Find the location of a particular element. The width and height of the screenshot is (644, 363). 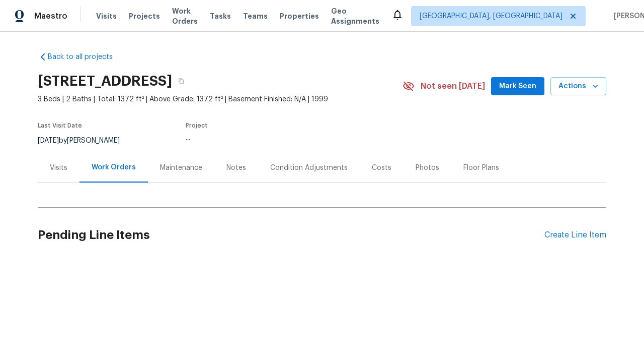

span: Tasks is located at coordinates (220, 16).